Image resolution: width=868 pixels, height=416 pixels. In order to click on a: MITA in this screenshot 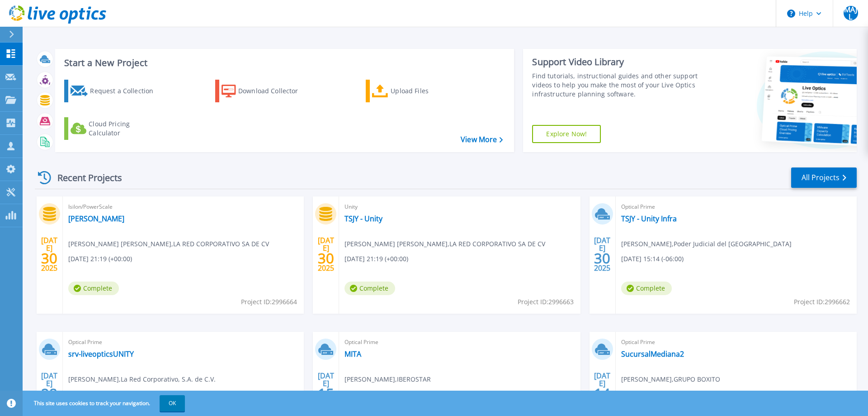, I will do `click(352, 353)`.